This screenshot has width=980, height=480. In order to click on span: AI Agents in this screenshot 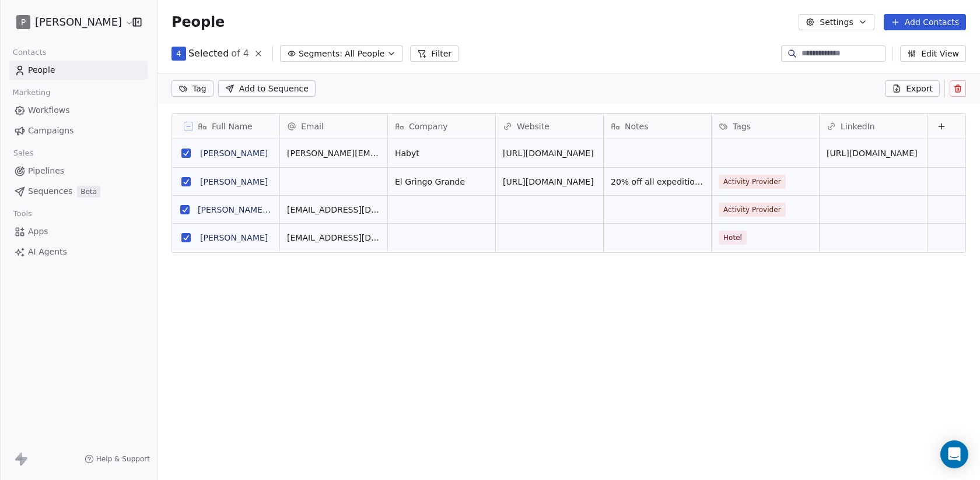, I will do `click(47, 252)`.